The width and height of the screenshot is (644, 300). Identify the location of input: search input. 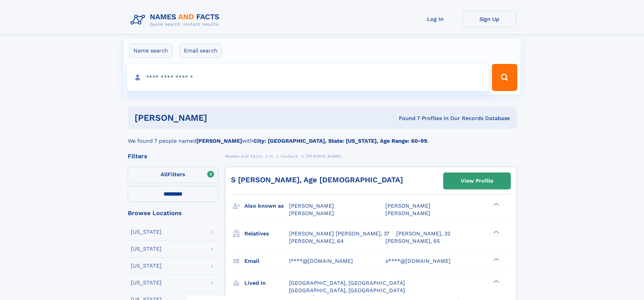
(308, 77).